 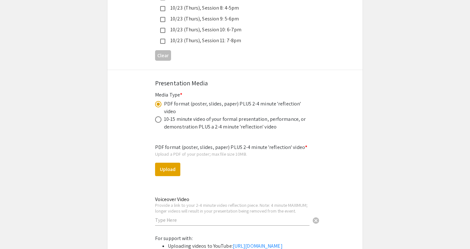 I want to click on mat-label: PDF format (poster, slides, paper) PLUS 2-4 minute 'reflection' video, so click(x=231, y=147).